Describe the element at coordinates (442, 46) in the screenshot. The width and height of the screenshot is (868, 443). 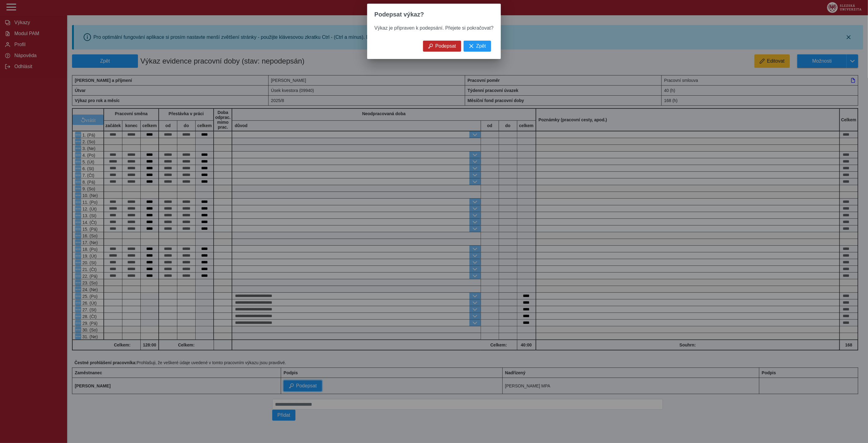
I see `button: Podepsat` at that location.